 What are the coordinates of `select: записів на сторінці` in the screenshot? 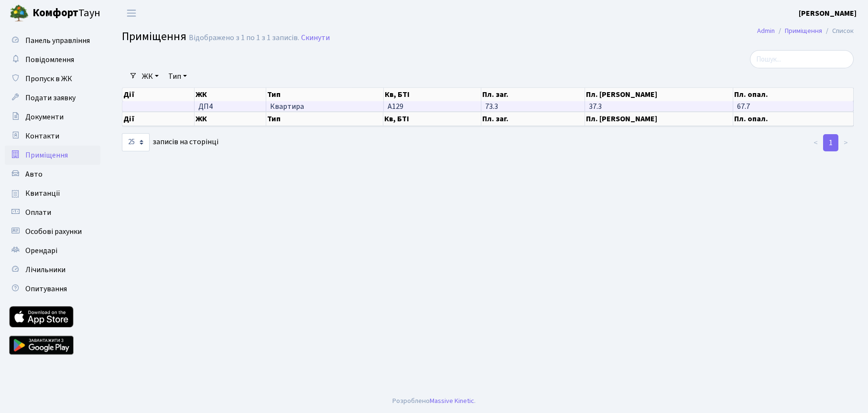 It's located at (136, 142).